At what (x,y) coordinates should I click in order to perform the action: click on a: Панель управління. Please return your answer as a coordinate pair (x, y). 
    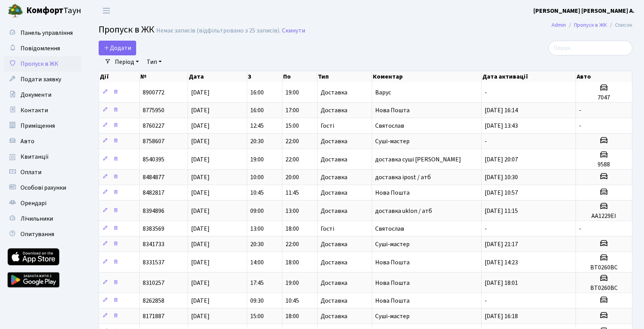
    Looking at the image, I should click on (42, 33).